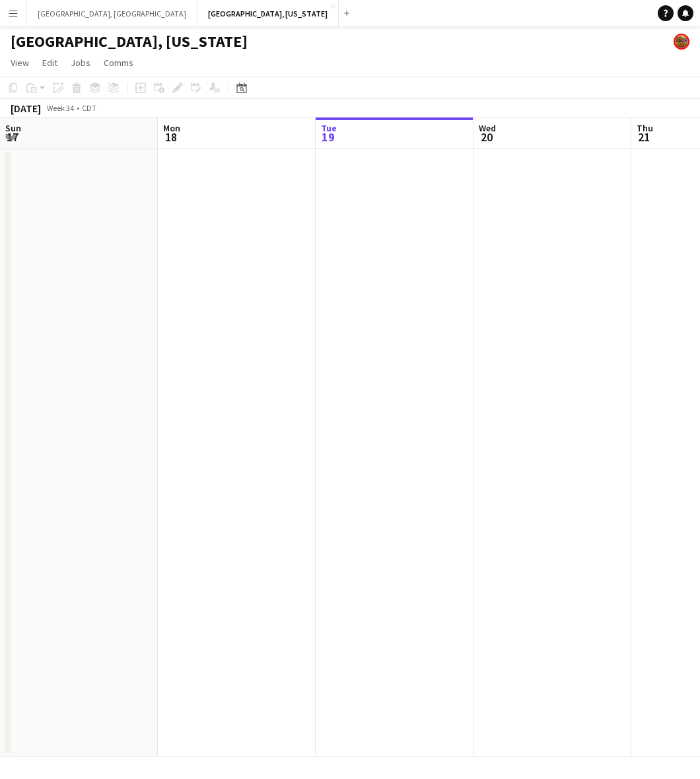  What do you see at coordinates (644, 128) in the screenshot?
I see `span: Thu` at bounding box center [644, 128].